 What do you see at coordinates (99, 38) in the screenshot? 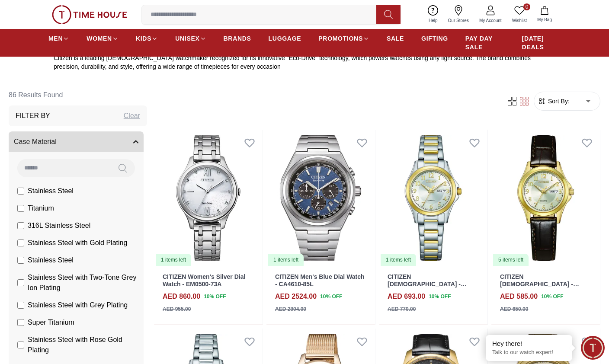
I see `span: WOMEN` at bounding box center [99, 38].